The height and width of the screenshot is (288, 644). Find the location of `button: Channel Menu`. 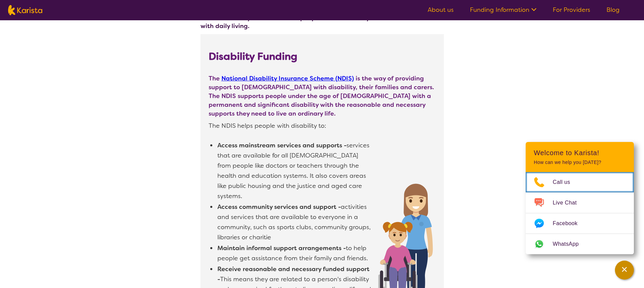

button: Channel Menu is located at coordinates (625, 270).